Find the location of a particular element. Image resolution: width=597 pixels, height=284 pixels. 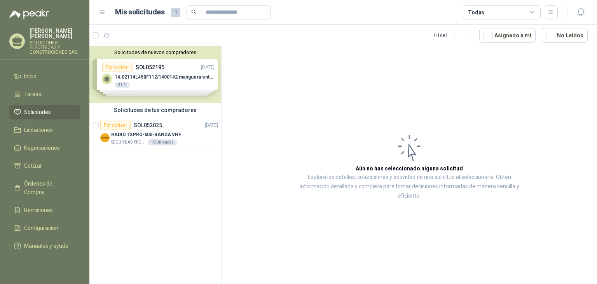

h1: Mis solicitudes is located at coordinates (140, 12).